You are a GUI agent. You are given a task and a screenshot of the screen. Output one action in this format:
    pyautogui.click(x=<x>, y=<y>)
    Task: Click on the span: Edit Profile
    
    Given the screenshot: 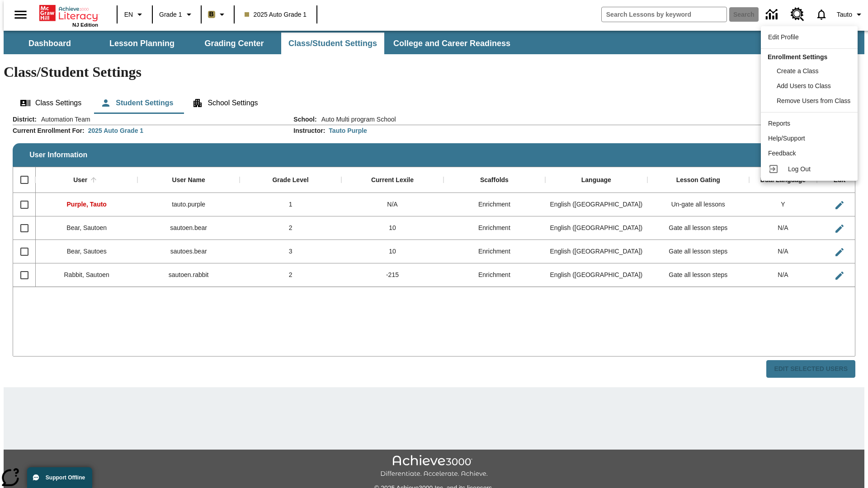 What is the action you would take?
    pyautogui.click(x=783, y=37)
    